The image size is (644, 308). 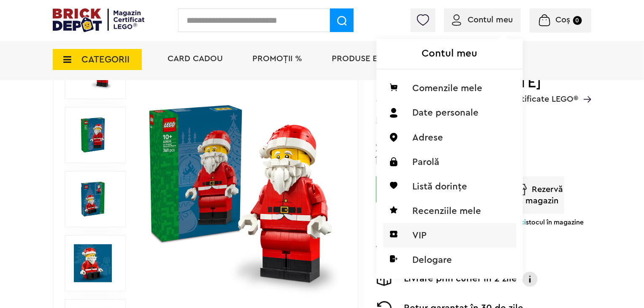 What do you see at coordinates (578, 20) in the screenshot?
I see `small: 0` at bounding box center [578, 20].